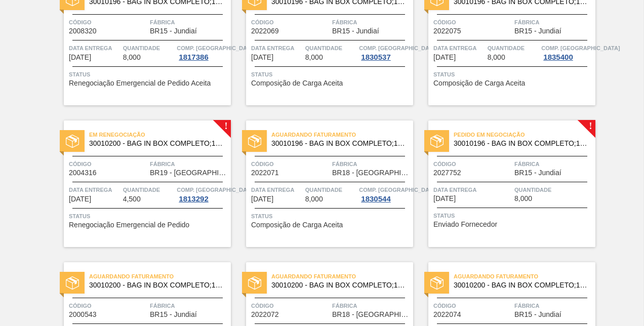 Image resolution: width=644 pixels, height=326 pixels. What do you see at coordinates (445, 57) in the screenshot?
I see `span: 07/10/2025` at bounding box center [445, 57].